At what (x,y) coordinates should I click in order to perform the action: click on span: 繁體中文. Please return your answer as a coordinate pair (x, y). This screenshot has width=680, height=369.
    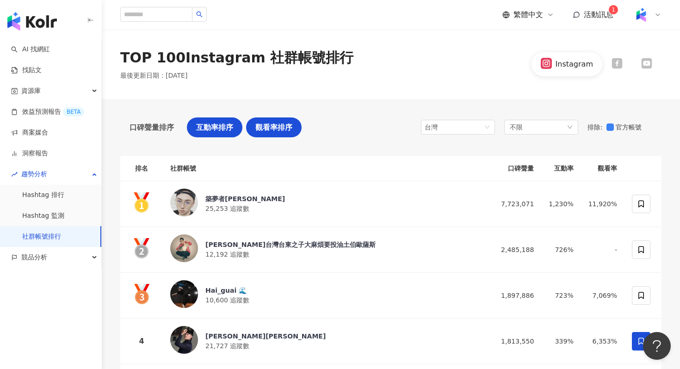
    Looking at the image, I should click on (528, 15).